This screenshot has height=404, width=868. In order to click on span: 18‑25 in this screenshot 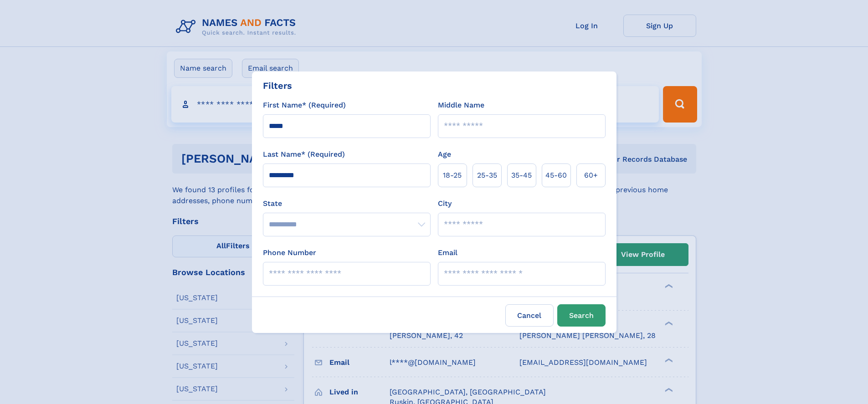, I will do `click(452, 176)`.